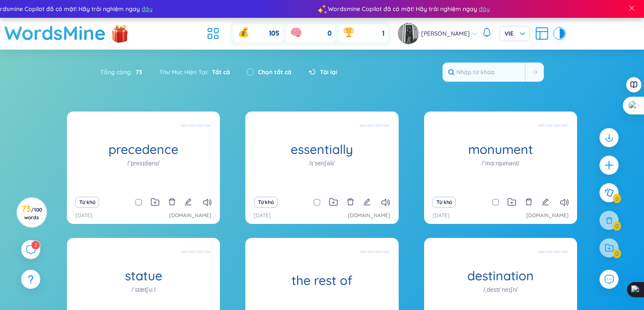  Describe the element at coordinates (32, 213) in the screenshot. I see `h3: 73` at that location.